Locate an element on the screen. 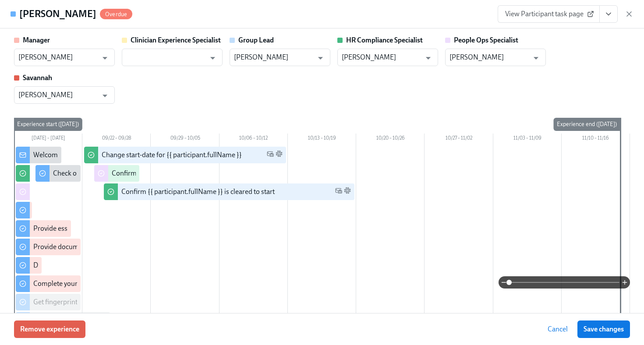 This screenshot has height=345, width=644. div: 10/27 – 11/02 is located at coordinates (459, 139).